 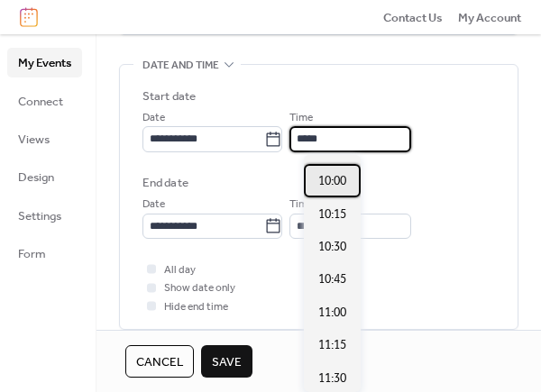 I want to click on span: Design, so click(x=36, y=177).